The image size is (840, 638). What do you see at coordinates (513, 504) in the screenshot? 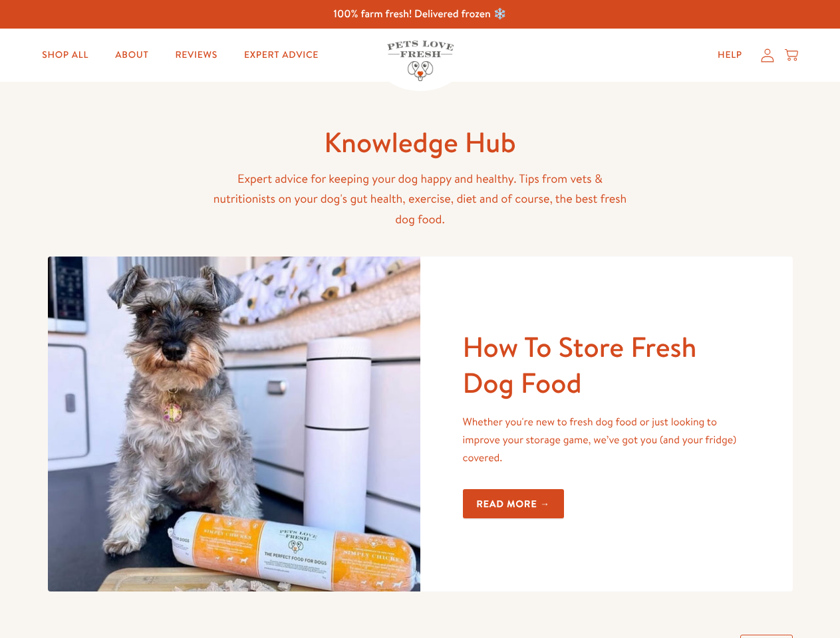
I see `a: Read more →` at bounding box center [513, 504].